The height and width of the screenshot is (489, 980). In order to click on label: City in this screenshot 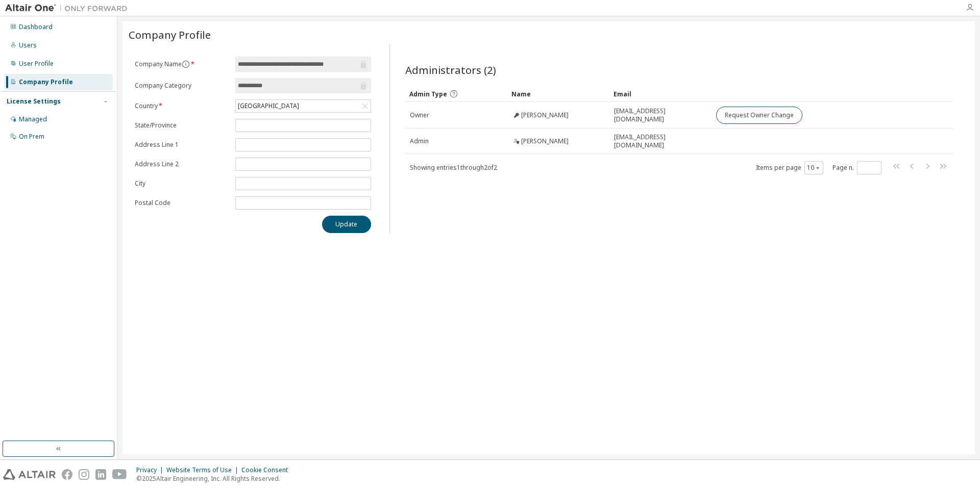, I will do `click(182, 184)`.